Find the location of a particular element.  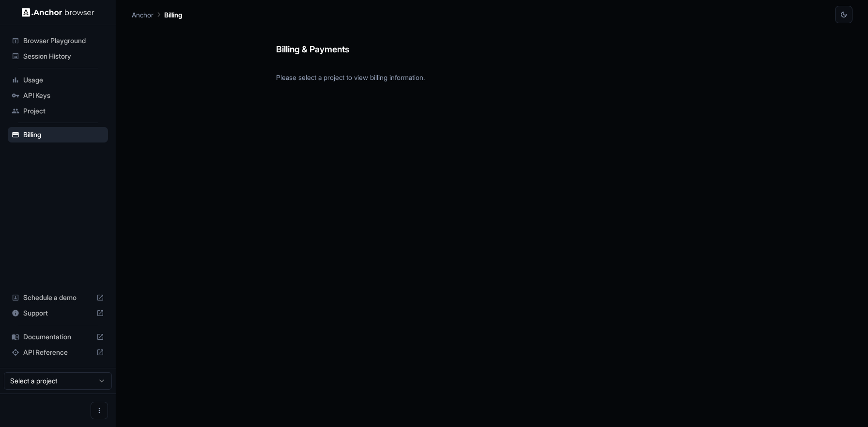

div: Schedule a demo is located at coordinates (58, 297).